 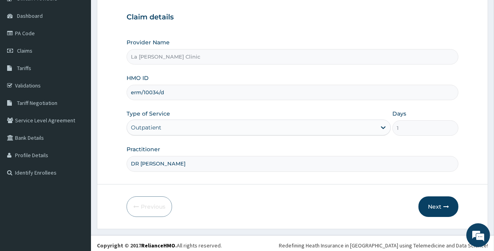 I want to click on button: Previous, so click(x=149, y=206).